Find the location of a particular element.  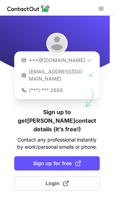

span: Login is located at coordinates (57, 183).